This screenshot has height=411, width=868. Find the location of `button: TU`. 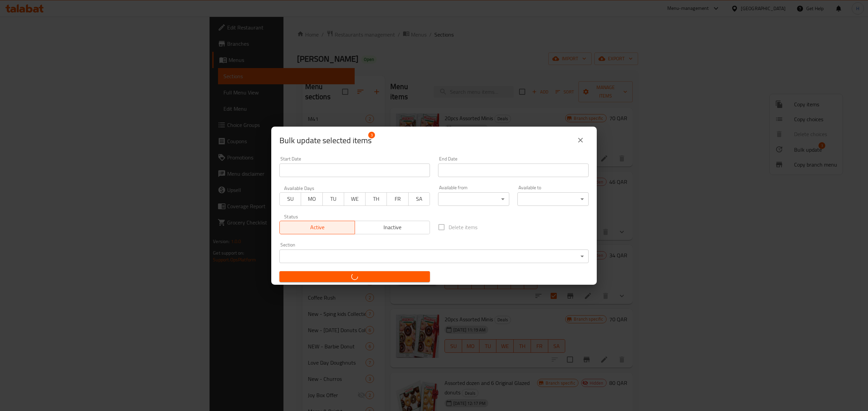

button: TU is located at coordinates (334, 199).